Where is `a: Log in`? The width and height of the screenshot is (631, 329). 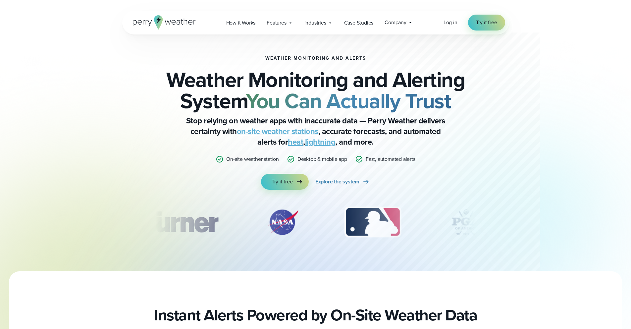
a: Log in is located at coordinates (451, 23).